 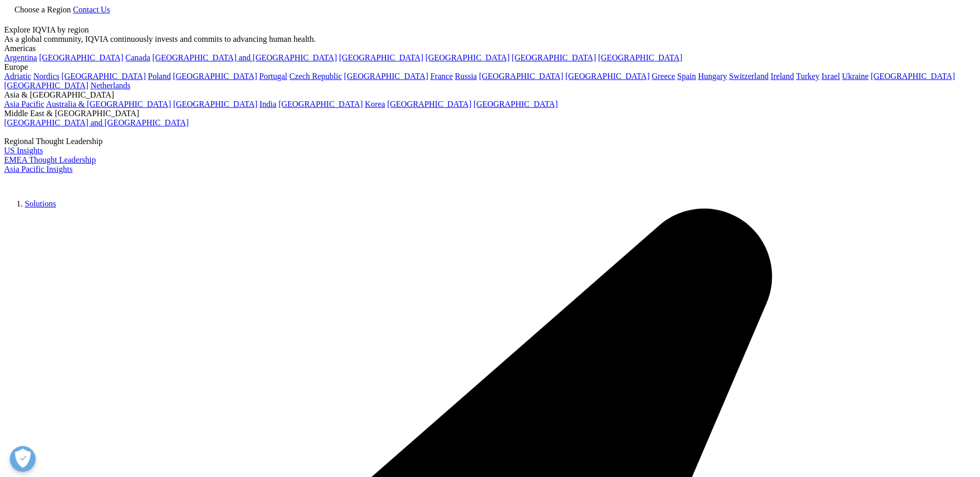 What do you see at coordinates (808, 76) in the screenshot?
I see `a: Turkey` at bounding box center [808, 76].